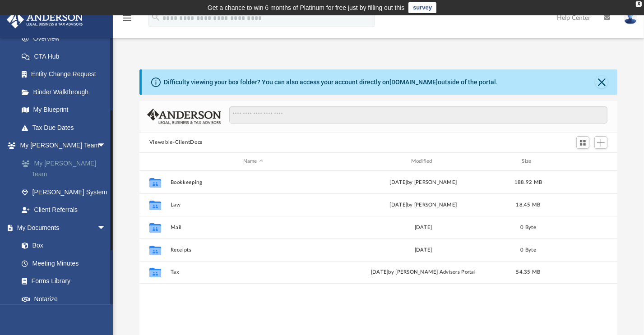  Describe the element at coordinates (62, 281) in the screenshot. I see `a: Forms Library` at that location.